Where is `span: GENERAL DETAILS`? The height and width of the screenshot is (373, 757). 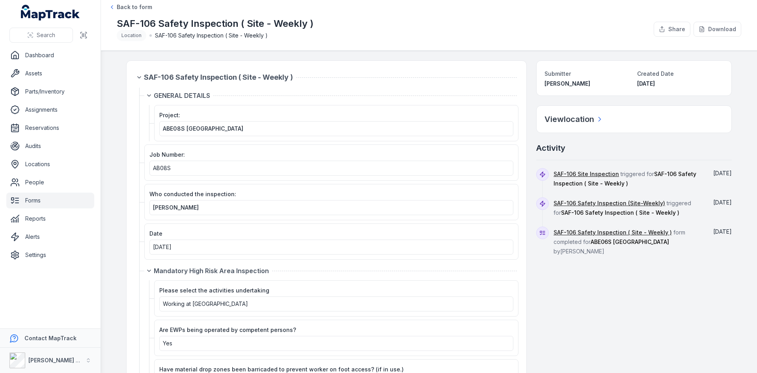
span: GENERAL DETAILS is located at coordinates (182, 95).